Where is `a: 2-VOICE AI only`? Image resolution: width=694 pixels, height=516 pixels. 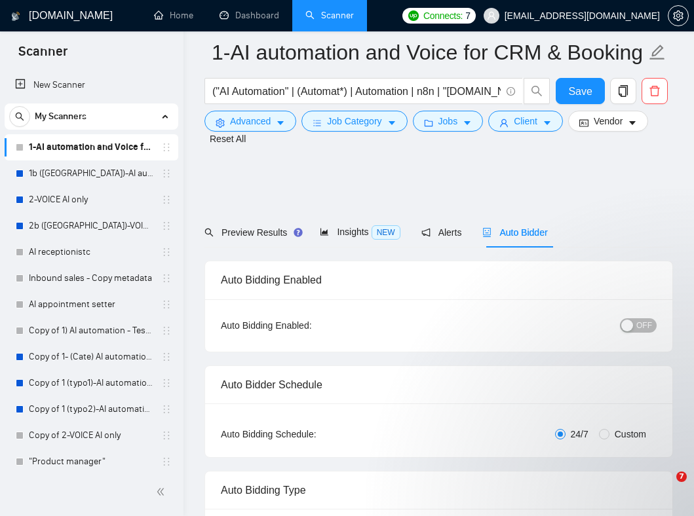
a: 2-VOICE AI only is located at coordinates (91, 200).